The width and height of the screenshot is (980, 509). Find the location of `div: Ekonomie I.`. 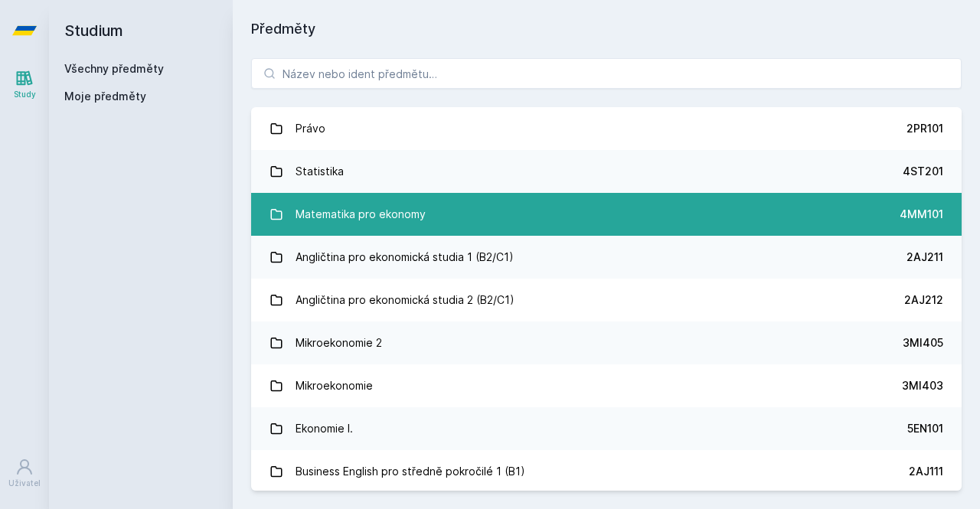

div: Ekonomie I. is located at coordinates (324, 429).